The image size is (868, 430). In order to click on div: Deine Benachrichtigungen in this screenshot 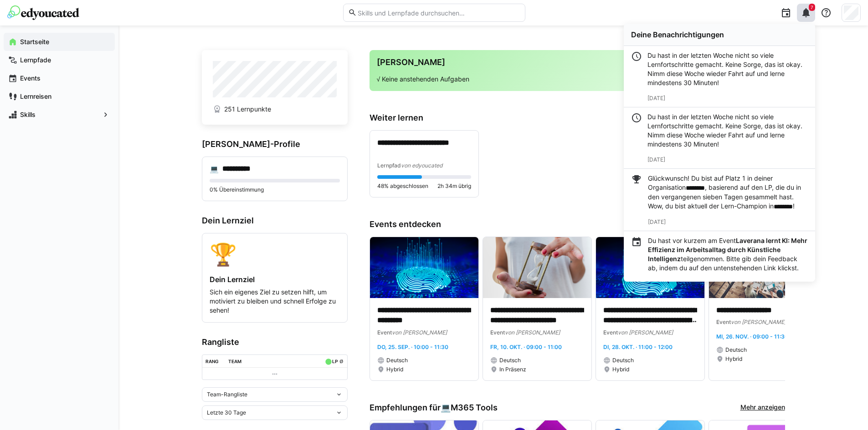, I will do `click(719, 35)`.